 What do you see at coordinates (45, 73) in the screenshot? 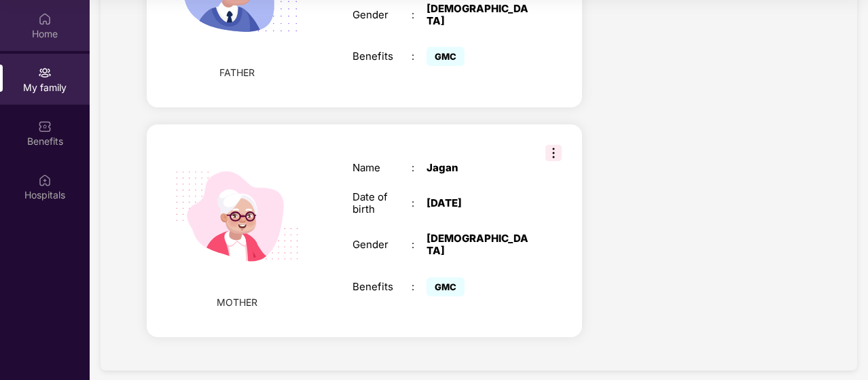
I see `img: svg+xml;base64,PHN2ZyB3aWR0aD0iMjAiIGhlaWdodD0iMjAiIHZpZXdCb3g9IjAgMCAyMCAyMCIgZmlsbD0ibm9uZSIgeG...` at bounding box center [45, 73].